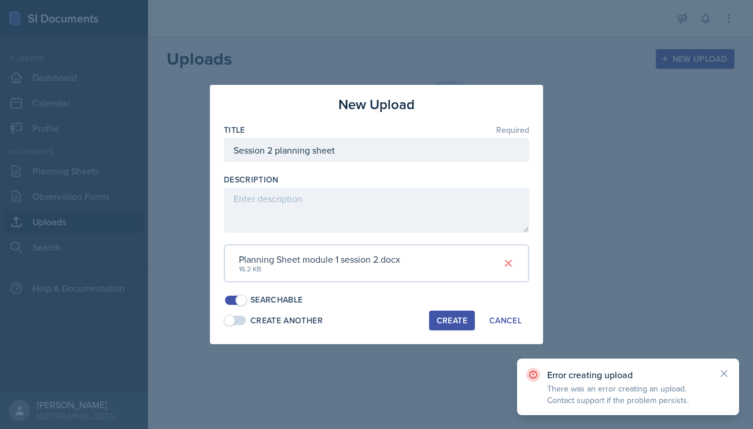  I want to click on p: There was an error creating an upload. Contact support if the problem persists., so click(628, 395).